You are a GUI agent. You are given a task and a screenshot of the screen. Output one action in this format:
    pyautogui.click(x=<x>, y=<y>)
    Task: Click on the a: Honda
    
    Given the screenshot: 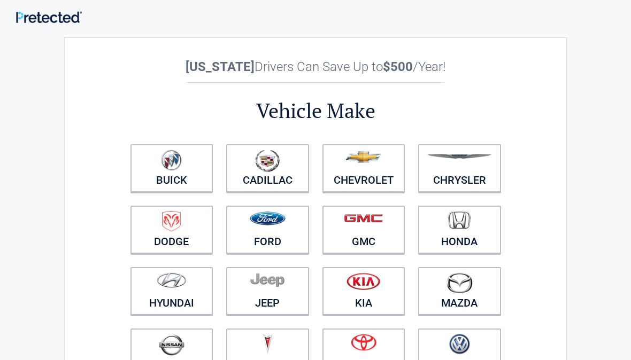 What is the action you would take?
    pyautogui.click(x=459, y=230)
    